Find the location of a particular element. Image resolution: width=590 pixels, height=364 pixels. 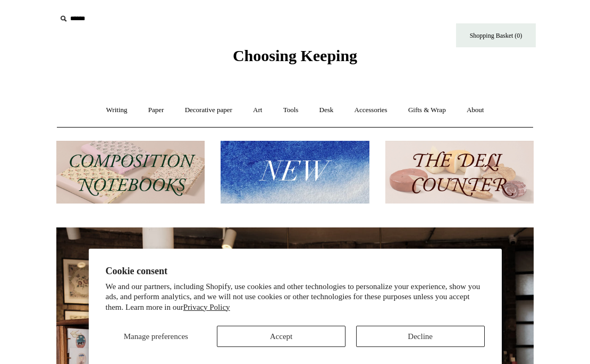

a: Tools is located at coordinates (291, 110).